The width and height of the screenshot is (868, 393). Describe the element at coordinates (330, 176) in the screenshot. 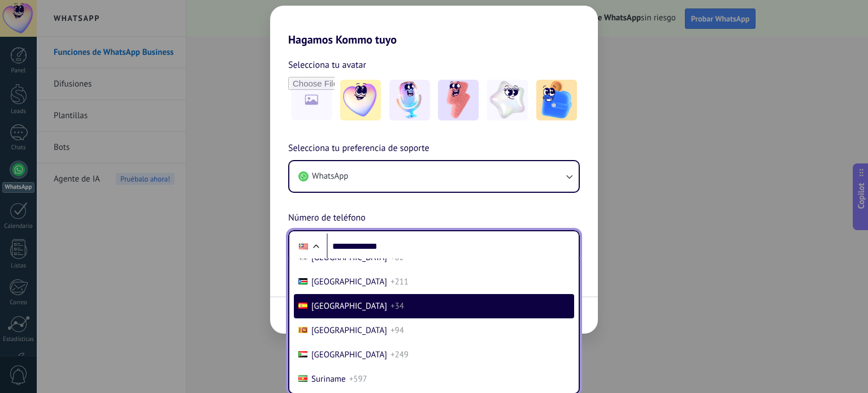

I see `span: WhatsApp` at that location.